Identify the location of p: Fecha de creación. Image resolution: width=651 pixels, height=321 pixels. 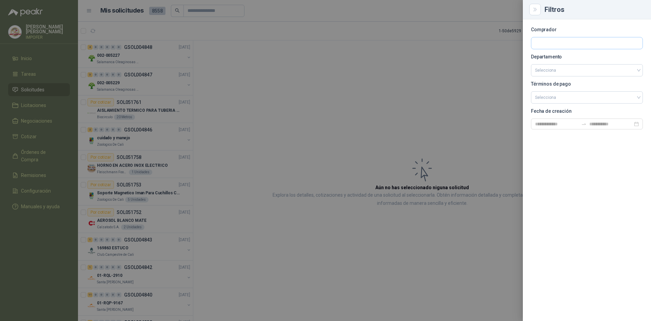
(587, 111).